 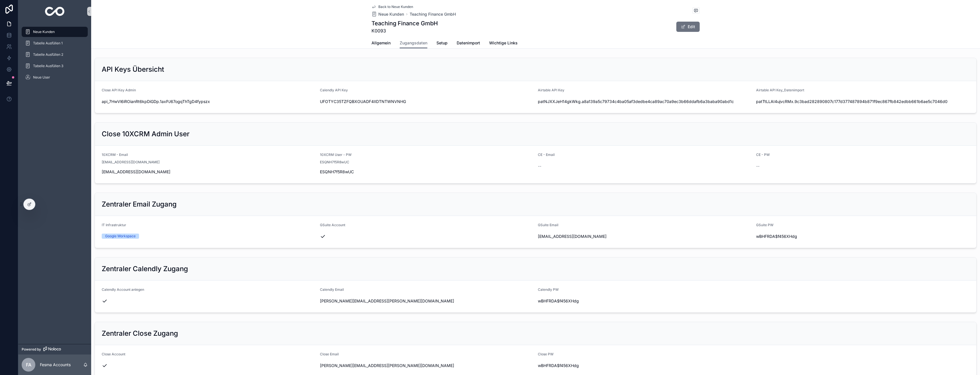 I want to click on span: K0093, so click(x=405, y=31).